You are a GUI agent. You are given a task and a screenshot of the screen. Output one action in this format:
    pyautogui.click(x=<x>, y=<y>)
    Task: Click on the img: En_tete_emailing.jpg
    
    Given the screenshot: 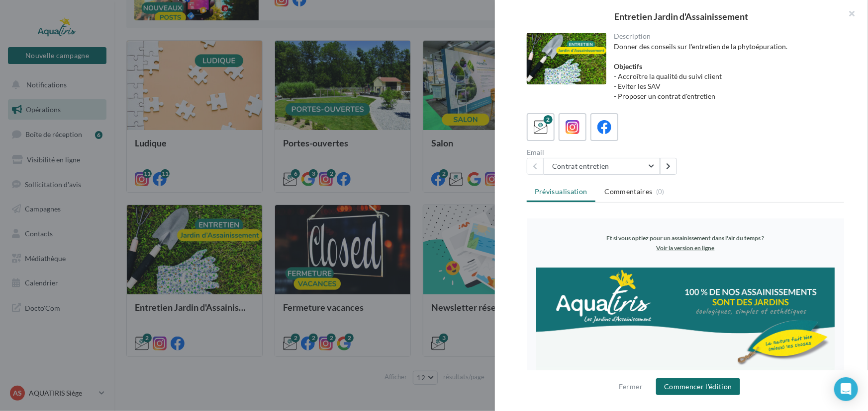 What is the action you would take?
    pyautogui.click(x=159, y=99)
    